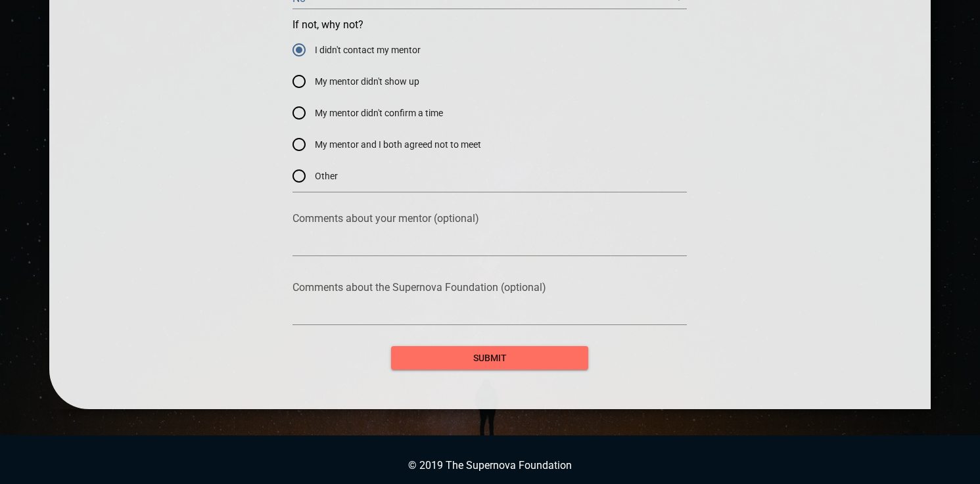 The image size is (980, 484). What do you see at coordinates (490, 465) in the screenshot?
I see `p: © 2019 The Supernova Foundation` at bounding box center [490, 465].